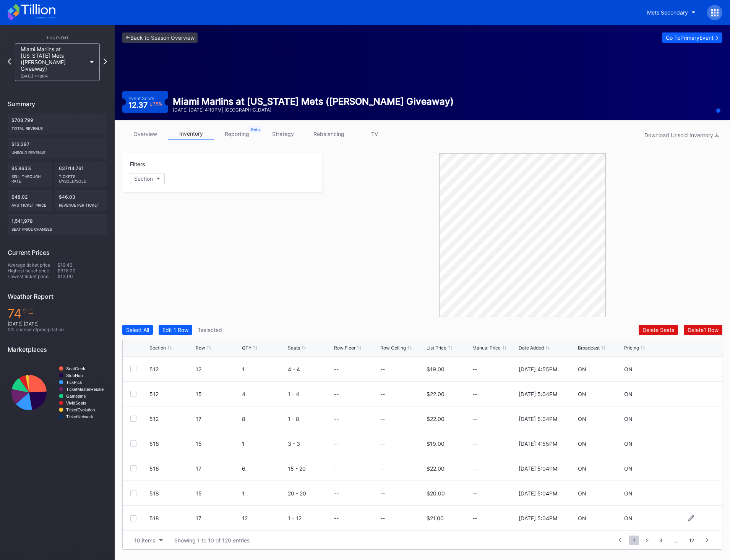  I want to click on div: $21.00, so click(435, 518).